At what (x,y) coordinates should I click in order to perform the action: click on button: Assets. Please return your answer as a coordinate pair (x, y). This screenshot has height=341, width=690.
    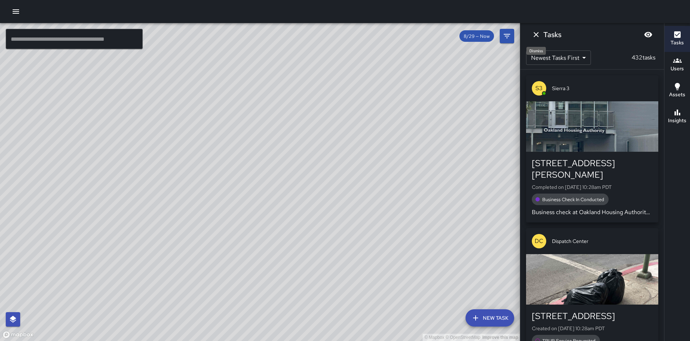
    Looking at the image, I should click on (677, 91).